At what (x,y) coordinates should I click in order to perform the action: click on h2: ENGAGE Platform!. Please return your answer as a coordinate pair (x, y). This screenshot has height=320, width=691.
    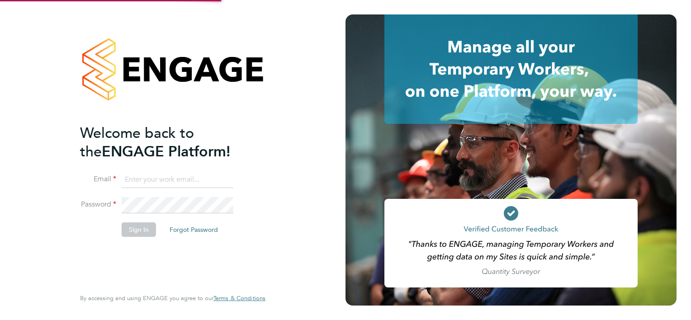
    Looking at the image, I should click on (168, 142).